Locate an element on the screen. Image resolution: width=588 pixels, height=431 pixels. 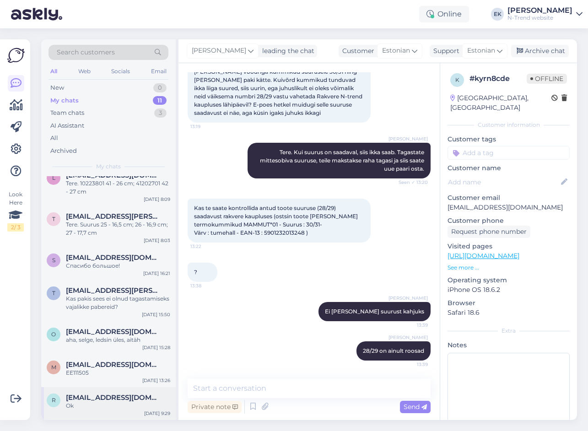
div: Archive chat is located at coordinates (540, 51).